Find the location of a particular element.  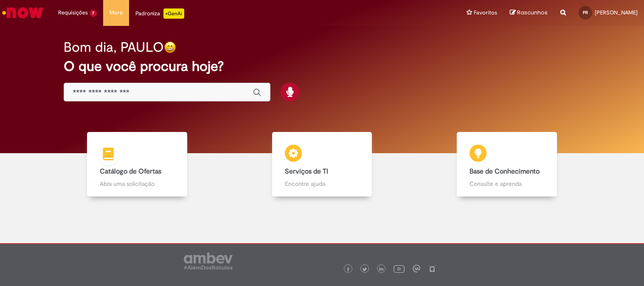

a: Serviços de TI Encontre ajuda is located at coordinates (322, 164).